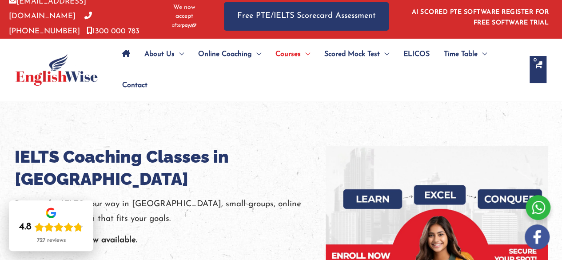 This screenshot has width=562, height=260. What do you see at coordinates (164, 54) in the screenshot?
I see `a: About UsMenu Toggle` at bounding box center [164, 54].